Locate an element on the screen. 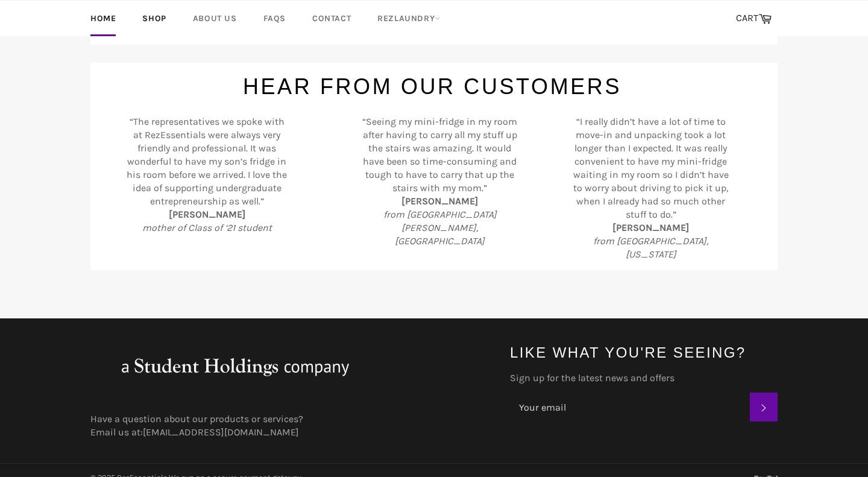 The width and height of the screenshot is (868, 477). a: Shop is located at coordinates (154, 18).